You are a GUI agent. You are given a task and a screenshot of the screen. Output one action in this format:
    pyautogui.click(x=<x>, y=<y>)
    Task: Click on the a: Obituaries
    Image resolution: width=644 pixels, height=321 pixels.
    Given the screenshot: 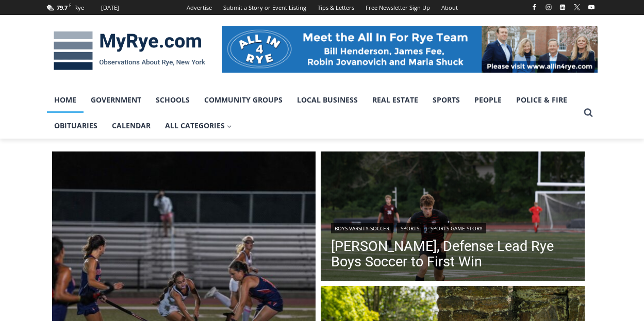 What is the action you would take?
    pyautogui.click(x=76, y=126)
    